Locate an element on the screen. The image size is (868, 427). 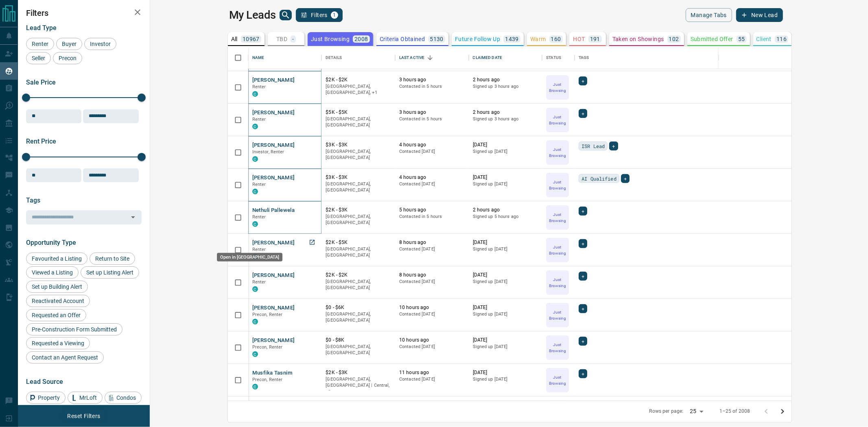
p: 4 hours ago is located at coordinates (432, 145).